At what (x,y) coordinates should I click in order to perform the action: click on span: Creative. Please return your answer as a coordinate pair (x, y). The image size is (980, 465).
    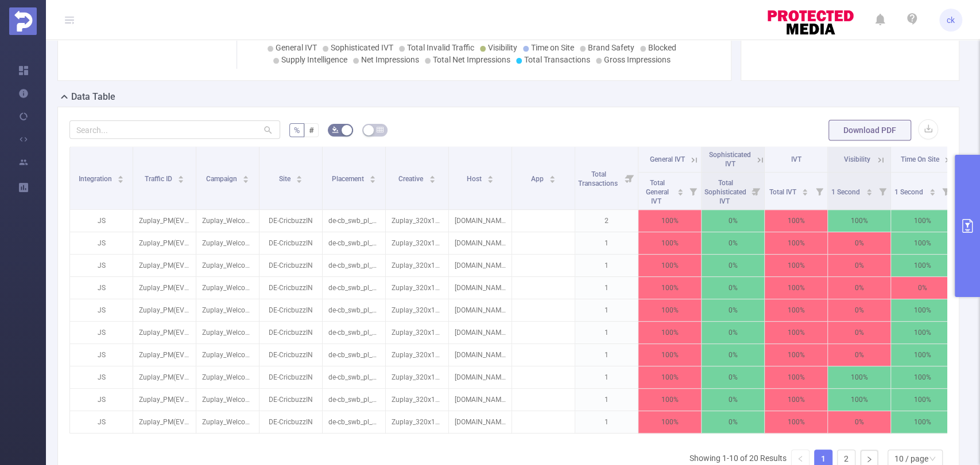
    Looking at the image, I should click on (412, 179).